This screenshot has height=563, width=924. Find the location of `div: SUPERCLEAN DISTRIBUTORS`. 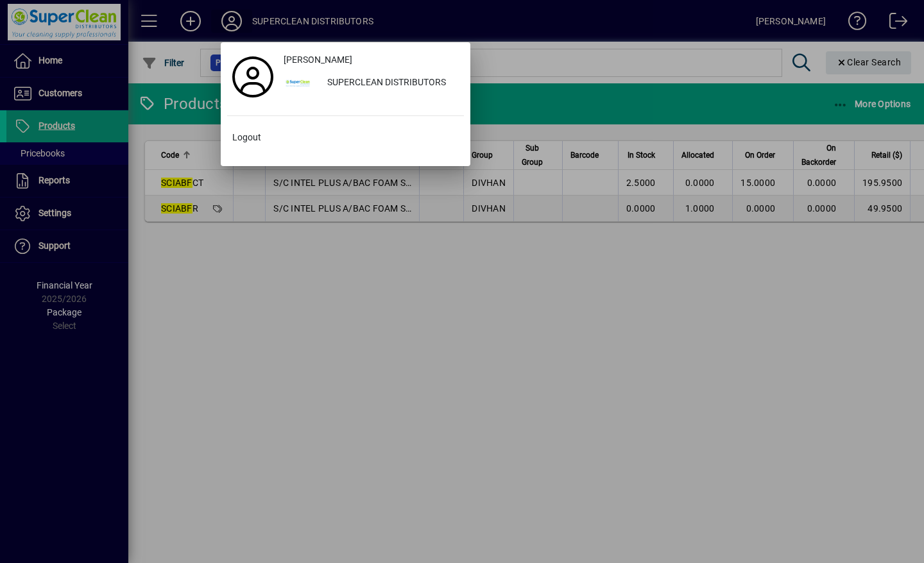

div: SUPERCLEAN DISTRIBUTORS is located at coordinates (390, 83).